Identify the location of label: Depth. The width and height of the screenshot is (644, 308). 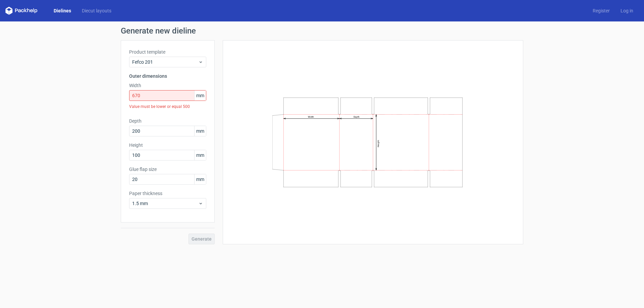
(168, 121).